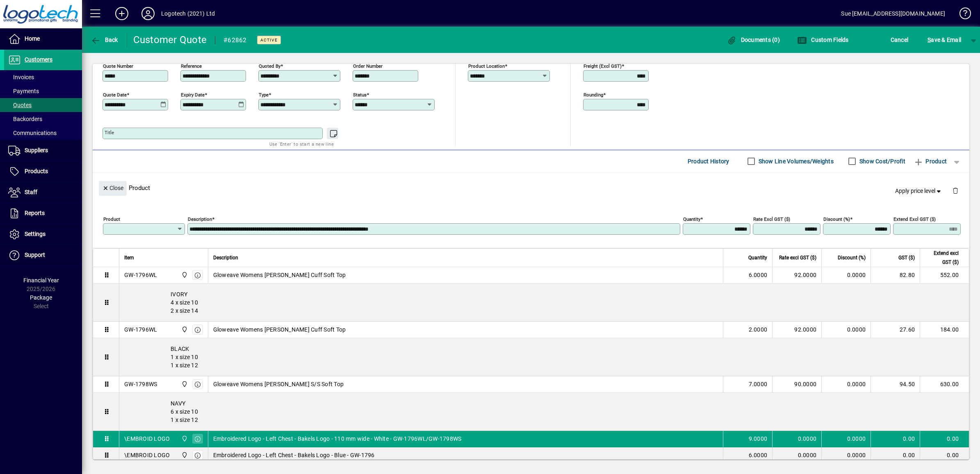 This screenshot has height=474, width=980. Describe the element at coordinates (294, 455) in the screenshot. I see `span: Embroidered Logo - Left Chest - Bakels Logo - Blue - GW-1796` at that location.